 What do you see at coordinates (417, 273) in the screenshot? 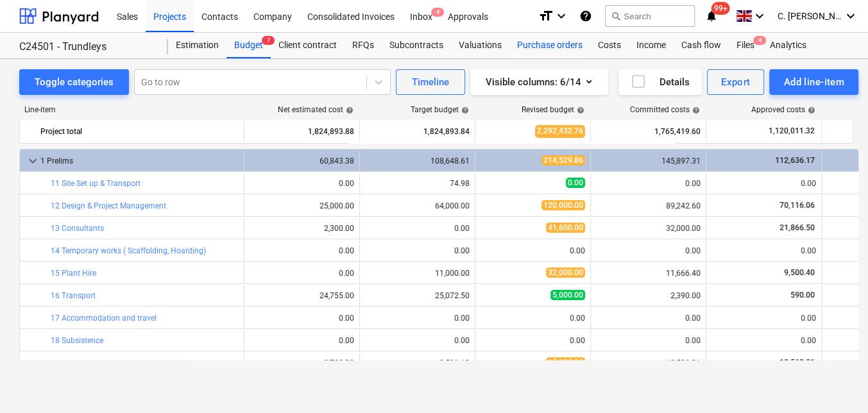
I see `div: 11,000.00` at bounding box center [417, 273].